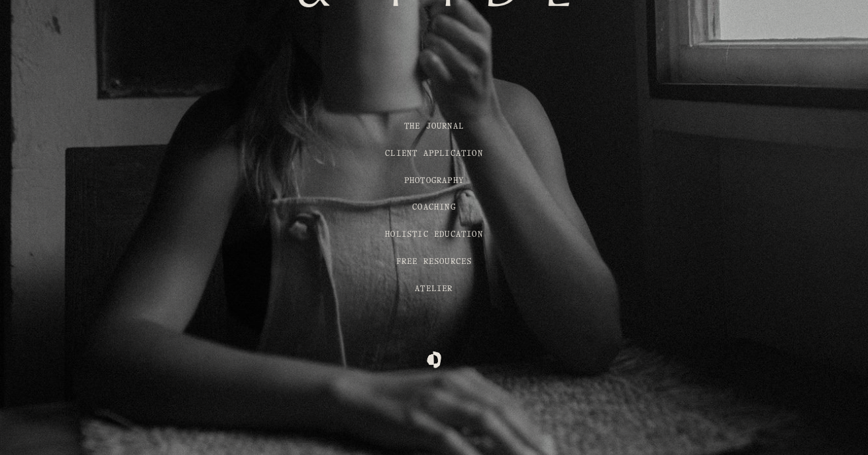 This screenshot has height=455, width=868. I want to click on span: Atelier, so click(434, 288).